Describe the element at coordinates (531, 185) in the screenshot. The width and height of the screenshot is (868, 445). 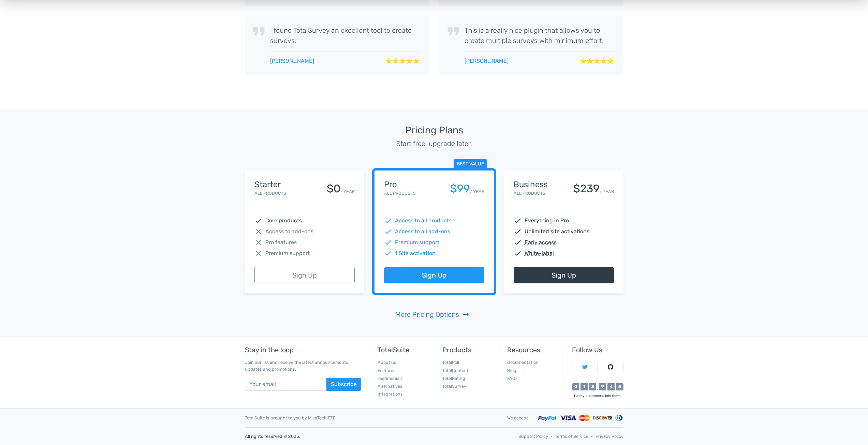
I see `h4: Business` at that location.